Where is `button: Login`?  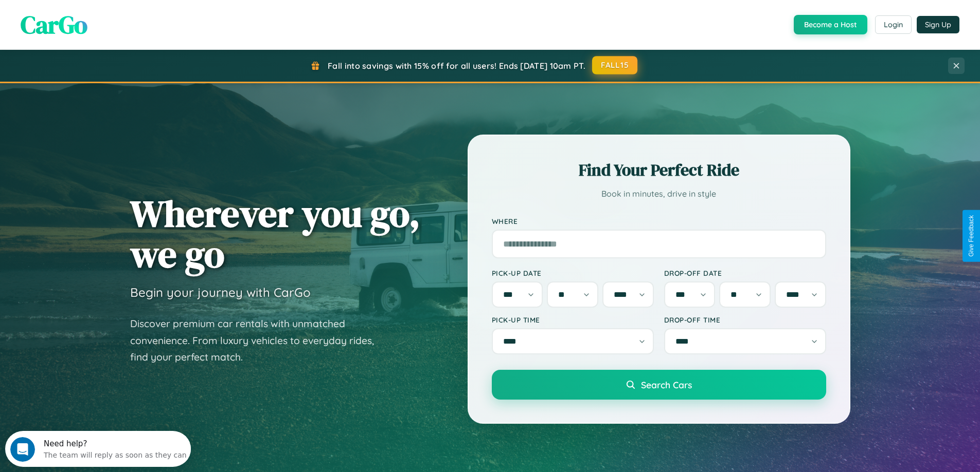 button: Login is located at coordinates (893, 25).